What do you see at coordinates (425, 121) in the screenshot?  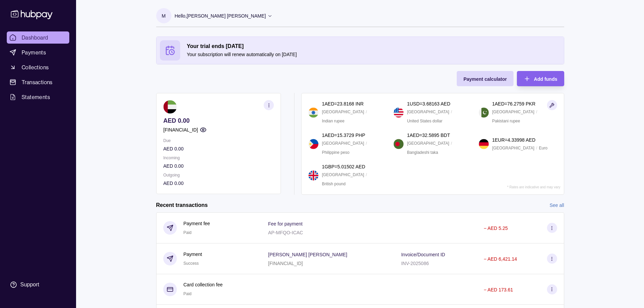 I see `p: United States dollar` at bounding box center [425, 121].